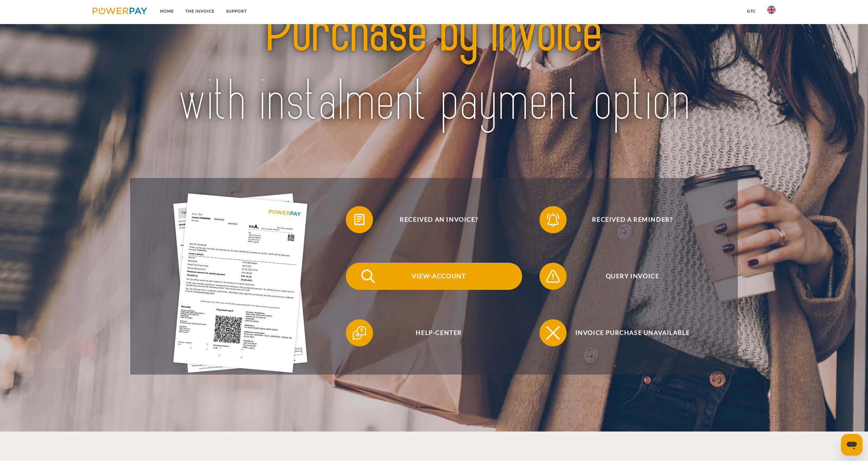 Image resolution: width=868 pixels, height=461 pixels. What do you see at coordinates (553, 333) in the screenshot?
I see `img: qb_close.svg` at bounding box center [553, 333].